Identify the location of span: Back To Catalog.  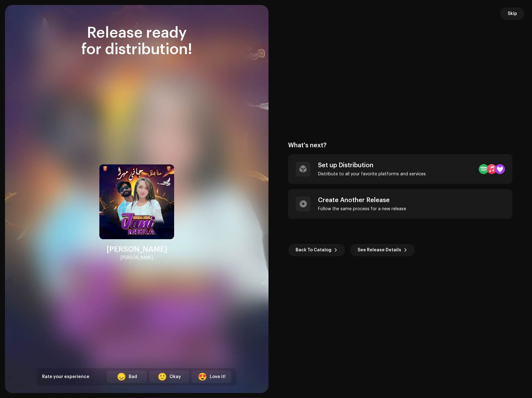
(313, 250).